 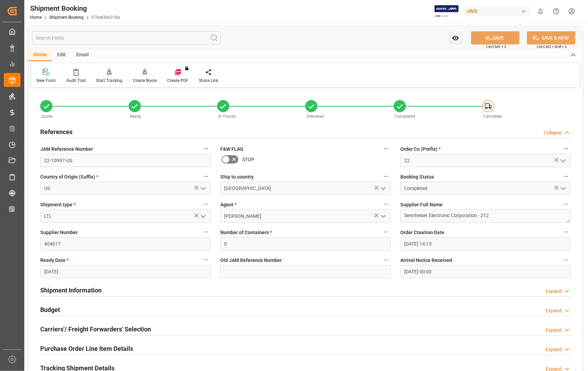 What do you see at coordinates (87, 349) in the screenshot?
I see `h2: Purchase Order Line Item Details` at bounding box center [87, 349].